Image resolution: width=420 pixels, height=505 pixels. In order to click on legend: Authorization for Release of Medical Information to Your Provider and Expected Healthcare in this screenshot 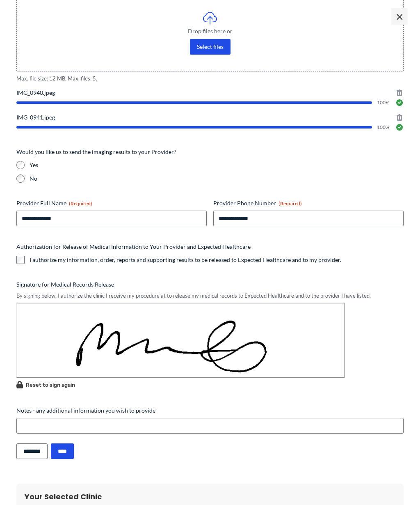, I will do `click(133, 247)`.